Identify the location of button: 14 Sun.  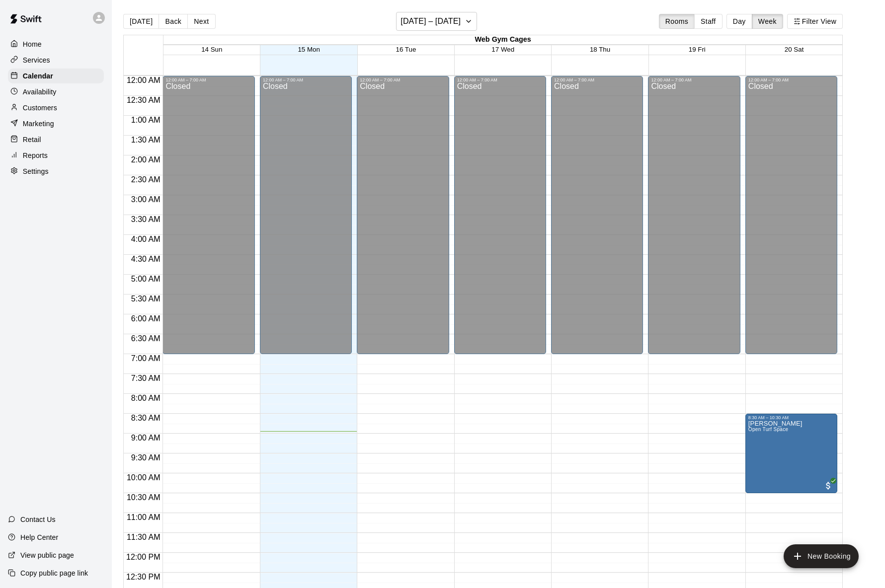
(211, 49).